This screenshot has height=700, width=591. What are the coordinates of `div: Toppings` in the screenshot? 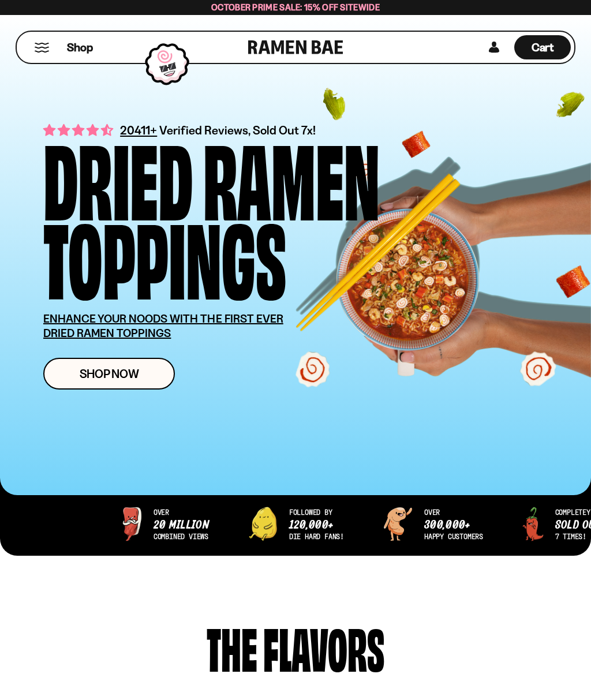 It's located at (164, 254).